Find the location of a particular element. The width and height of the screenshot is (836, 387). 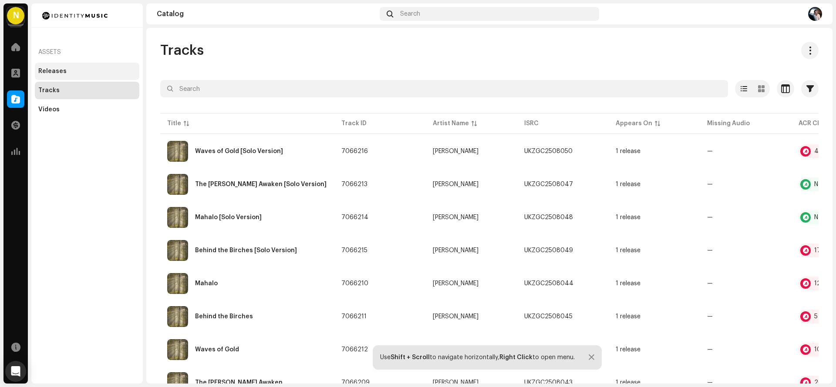

span: 7066214 is located at coordinates (355, 218).